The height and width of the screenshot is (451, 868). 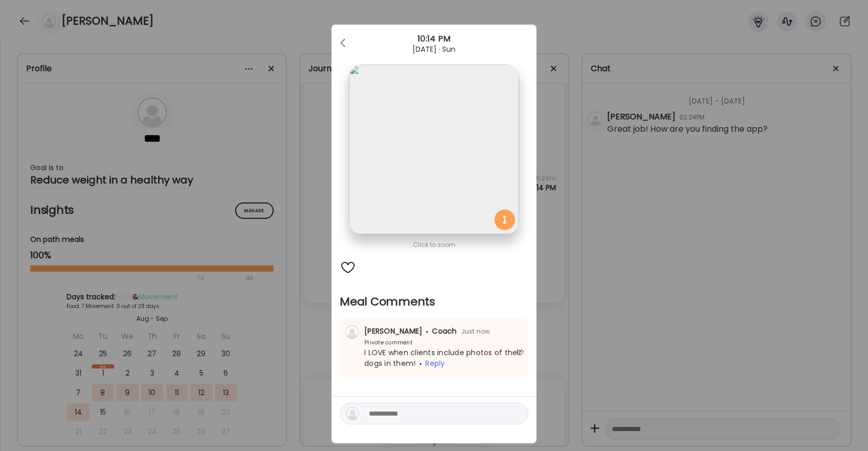 I want to click on div: Click to zoom, so click(x=434, y=245).